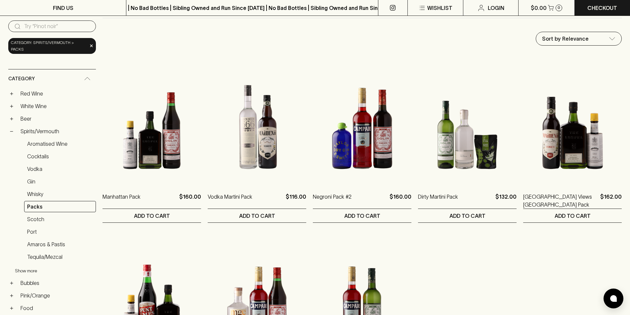 This screenshot has height=315, width=630. Describe the element at coordinates (438, 201) in the screenshot. I see `p: Dirty Martini Pack` at that location.